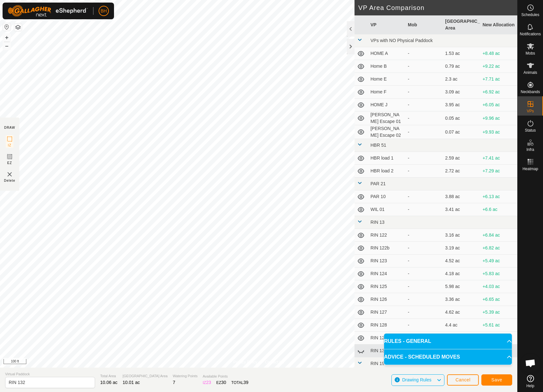 The image size is (543, 392). Describe the element at coordinates (239, 383) in the screenshot. I see `div: TOTAL` at that location.